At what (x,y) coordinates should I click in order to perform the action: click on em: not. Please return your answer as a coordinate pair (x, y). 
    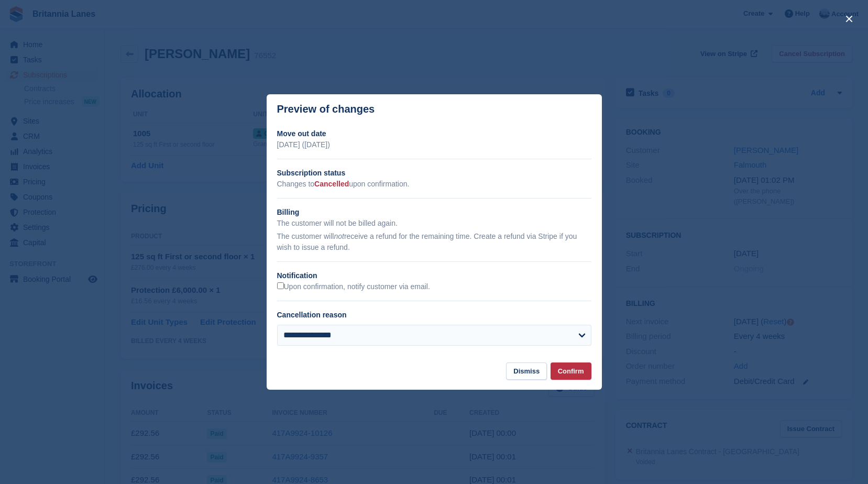
    Looking at the image, I should click on (339, 236).